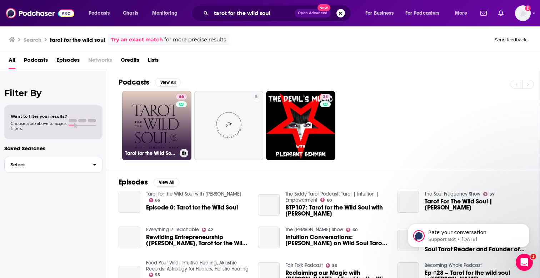 Image resolution: width=540 pixels, height=278 pixels. Describe the element at coordinates (100, 61) in the screenshot. I see `span: Networks` at that location.